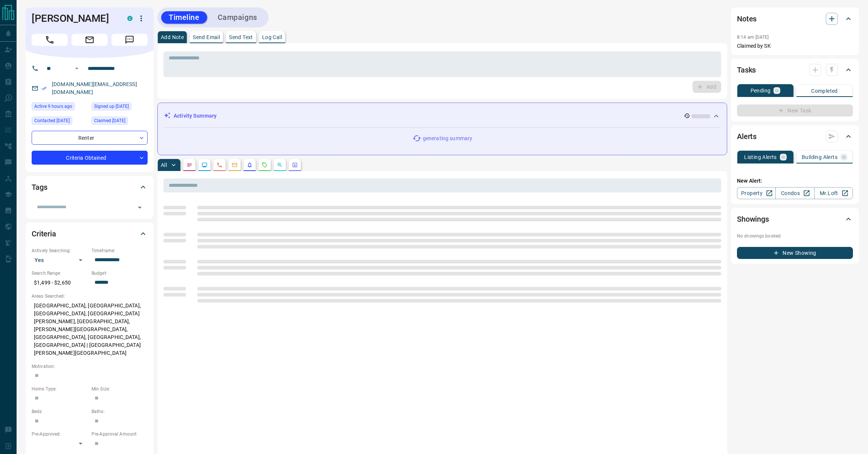 This screenshot has height=454, width=868. I want to click on h2: Criteria, so click(43, 234).